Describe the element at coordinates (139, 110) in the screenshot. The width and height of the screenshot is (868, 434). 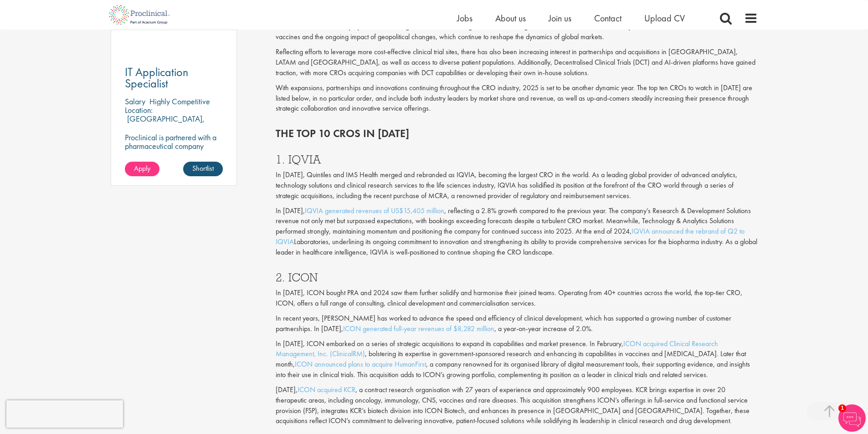
I see `span: Location:` at that location.